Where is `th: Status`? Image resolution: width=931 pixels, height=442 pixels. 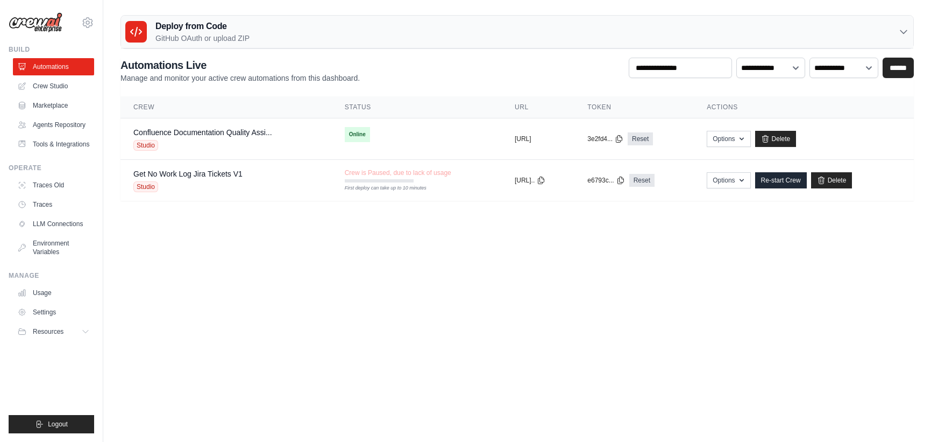 th: Status is located at coordinates (417, 107).